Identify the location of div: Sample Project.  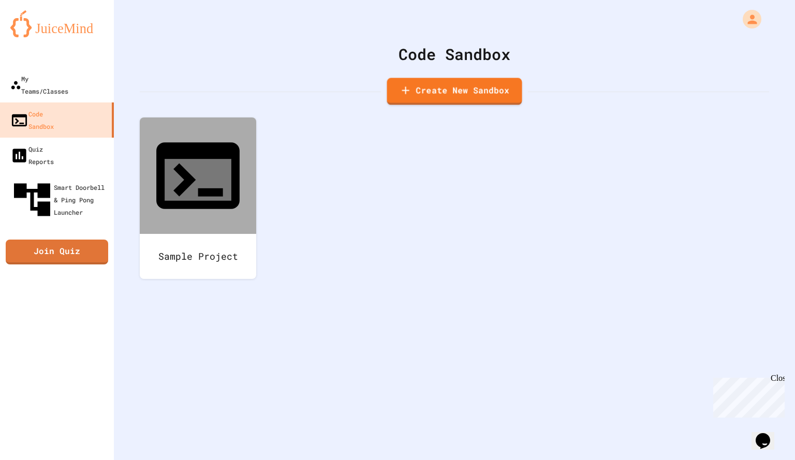
(198, 256).